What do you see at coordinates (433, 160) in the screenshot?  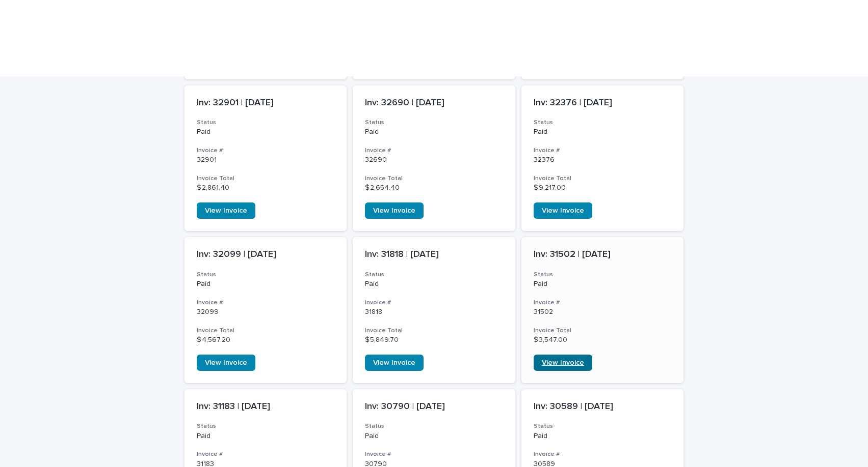 I see `p: 32690` at bounding box center [433, 160].